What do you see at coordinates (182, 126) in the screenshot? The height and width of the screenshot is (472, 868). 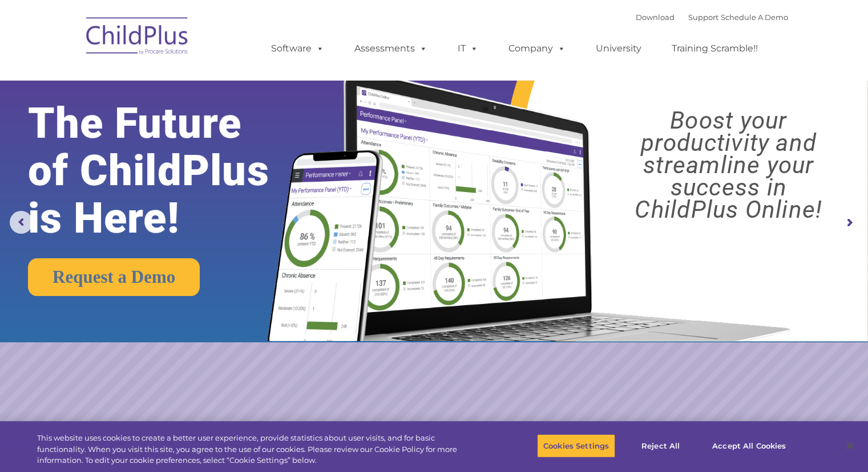 I see `span: Phone number` at bounding box center [182, 126].